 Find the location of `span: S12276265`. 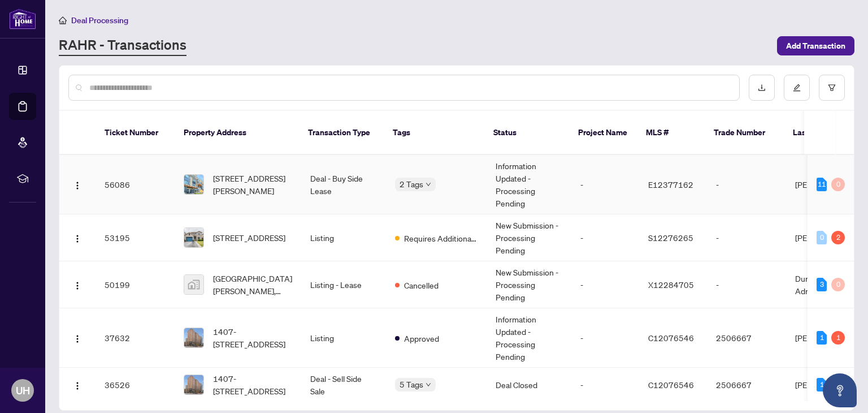

span: S12276265 is located at coordinates (671, 237).